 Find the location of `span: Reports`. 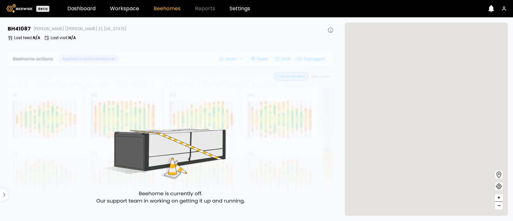

span: Reports is located at coordinates (205, 9).